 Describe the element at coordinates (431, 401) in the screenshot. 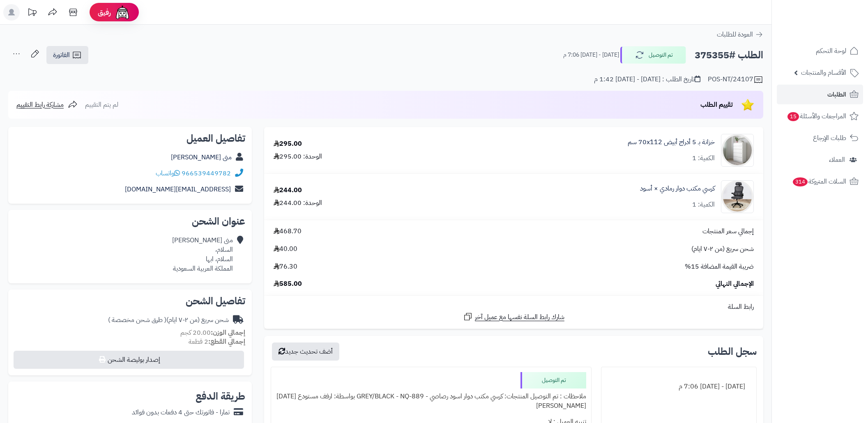

I see `div: ملاحظات : تم التوصيل المنتجات: كرسي مكتب دوار اسود رصاصي - GREY/BLACK - NQ-889 بواسطة: ارفف مستود...` at that location.